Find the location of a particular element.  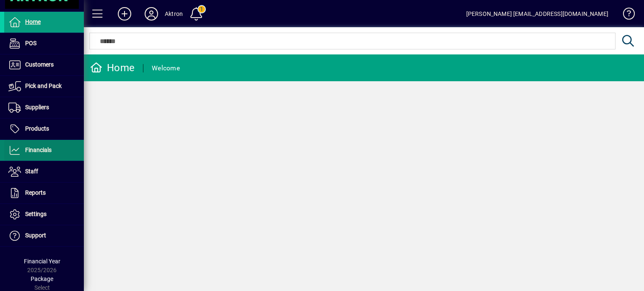

a: POS is located at coordinates (44, 44).